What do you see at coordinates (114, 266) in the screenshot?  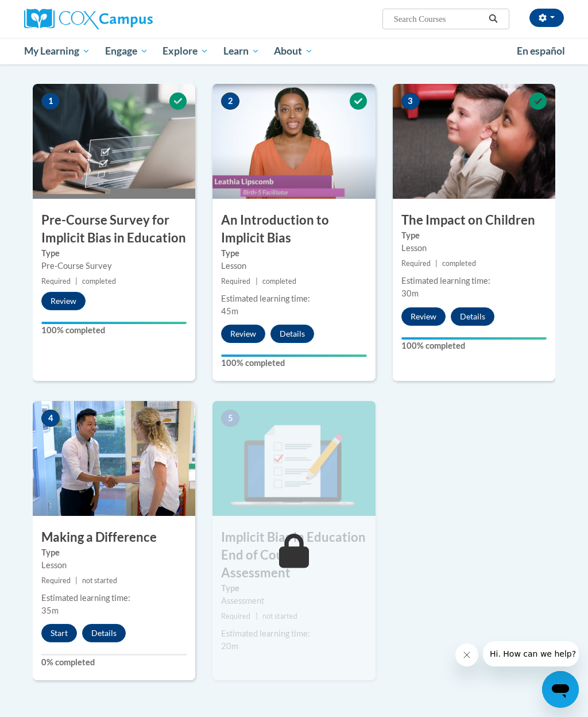 I see `div: Pre-Course Survey` at bounding box center [114, 266].